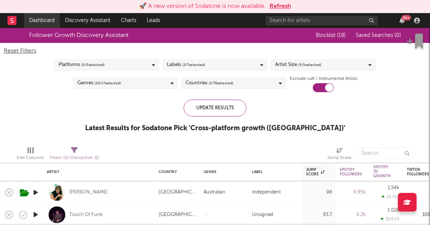  What do you see at coordinates (86, 215) in the screenshot?
I see `div: Touch Of Funk` at bounding box center [86, 215].